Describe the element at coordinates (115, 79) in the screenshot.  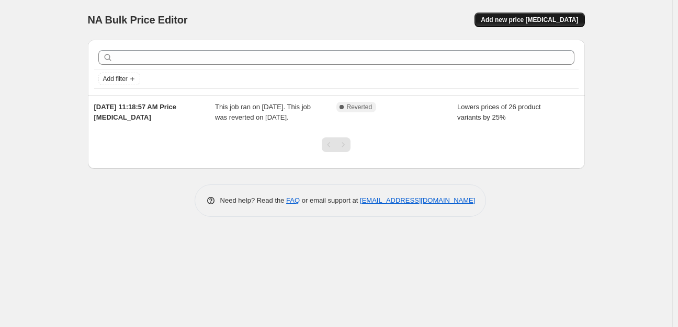
I see `span: Add filter` at that location.